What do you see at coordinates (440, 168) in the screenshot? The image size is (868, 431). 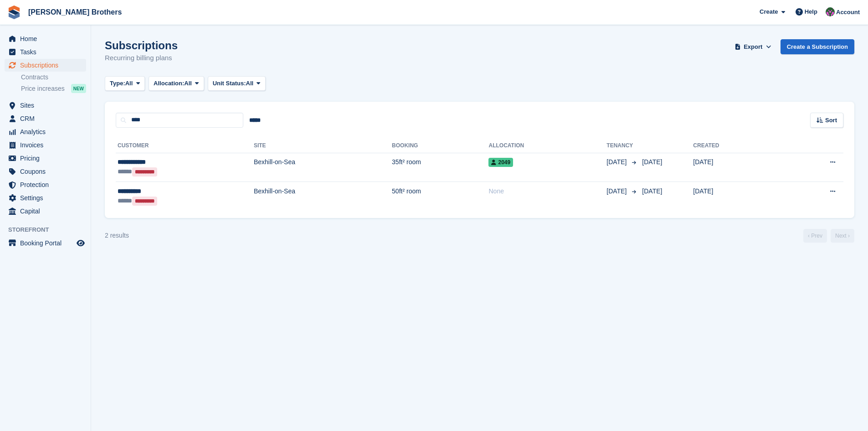 I see `td: 35ft² room` at bounding box center [440, 168].